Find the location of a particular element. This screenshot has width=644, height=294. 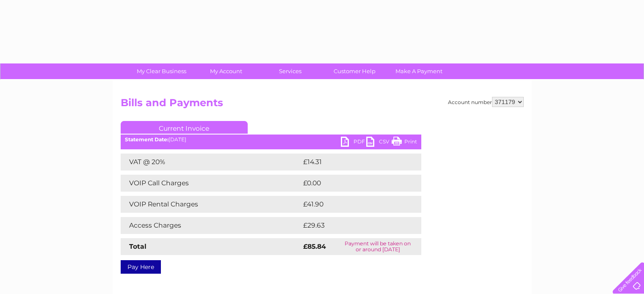

a: CSV is located at coordinates (379, 143).